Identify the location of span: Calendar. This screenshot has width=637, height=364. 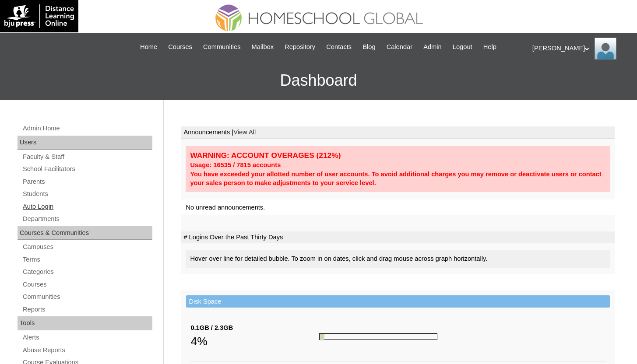
(399, 47).